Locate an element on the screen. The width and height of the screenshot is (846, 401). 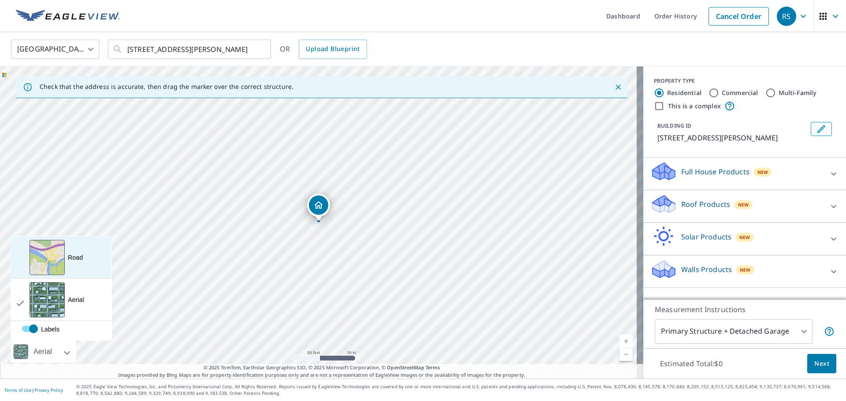
label: This is a complex is located at coordinates (694, 106).